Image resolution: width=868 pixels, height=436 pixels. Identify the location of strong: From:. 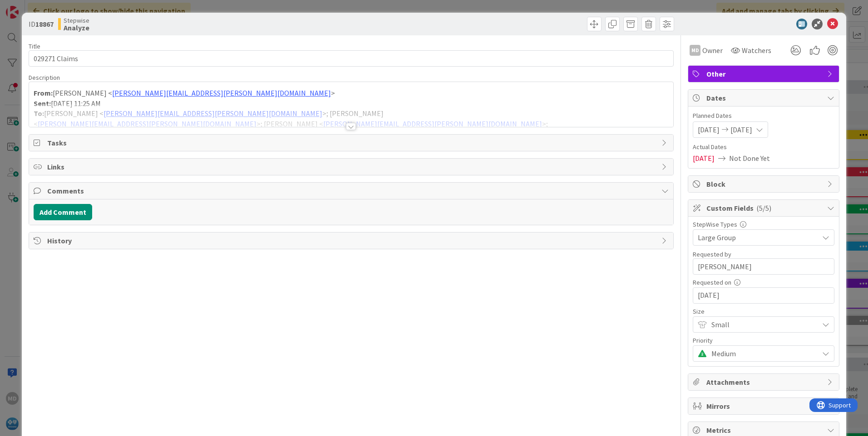
(43, 93).